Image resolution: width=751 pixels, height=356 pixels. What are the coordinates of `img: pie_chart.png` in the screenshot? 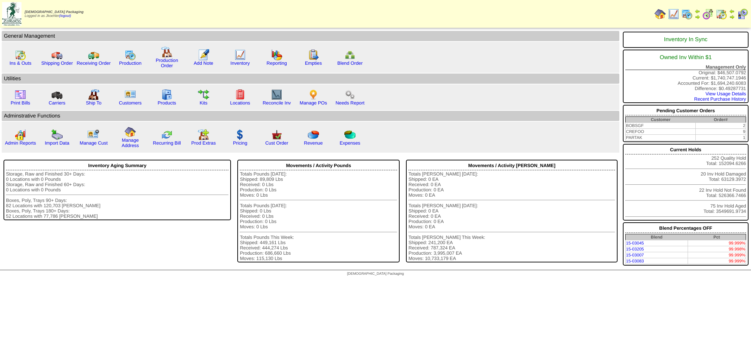 It's located at (313, 135).